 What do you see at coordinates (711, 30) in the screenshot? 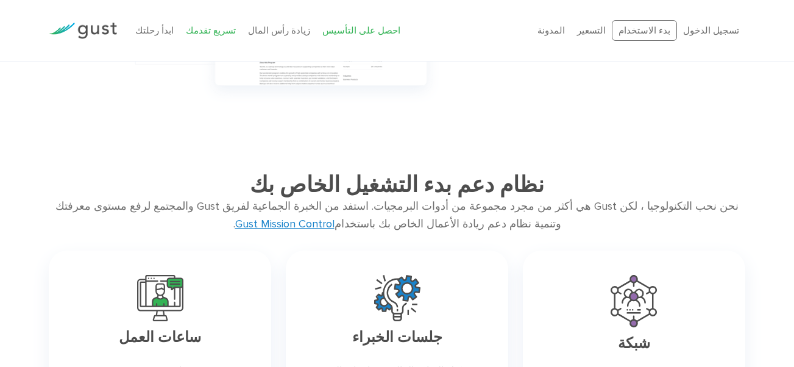
I see `a: تسجيل الدخول` at bounding box center [711, 30].